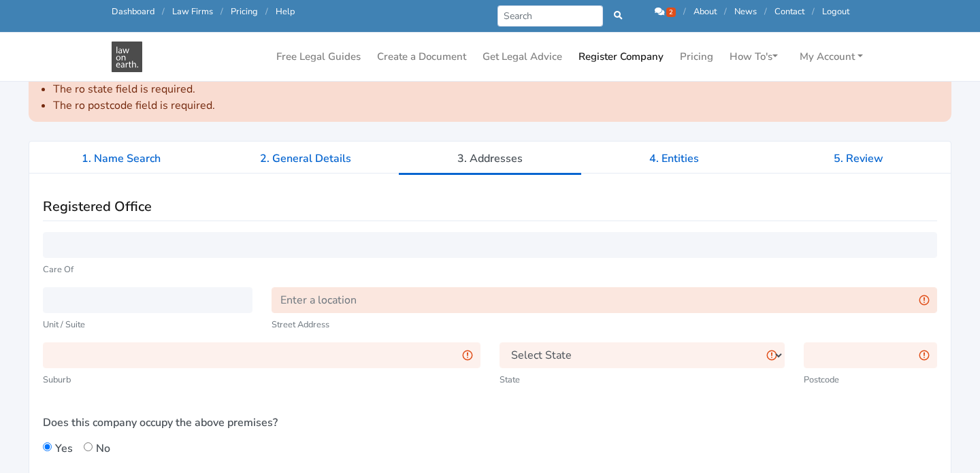 Image resolution: width=980 pixels, height=473 pixels. I want to click on small: Suburb, so click(261, 380).